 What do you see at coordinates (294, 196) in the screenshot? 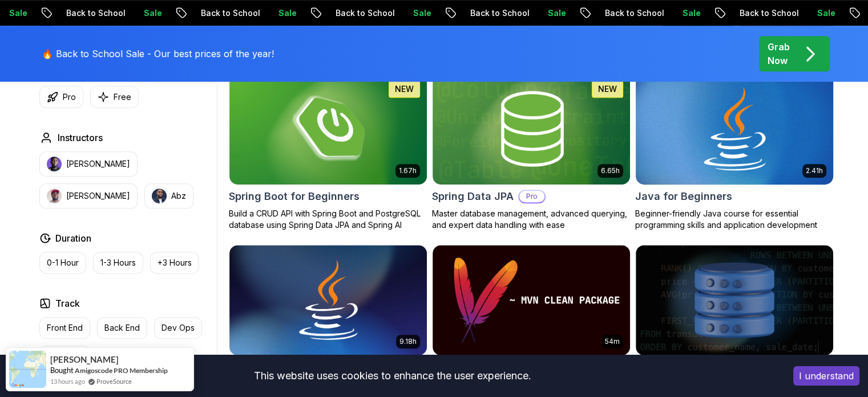
I see `h2: Spring Boot for Beginners` at bounding box center [294, 196].